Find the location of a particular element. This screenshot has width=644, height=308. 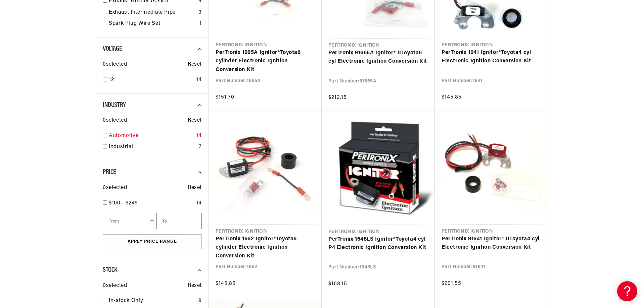

a: PerTronix 1648LS Ignitor®Toyota4 cyl P4 Electronic Ignition Conversion Kit is located at coordinates (378, 244).